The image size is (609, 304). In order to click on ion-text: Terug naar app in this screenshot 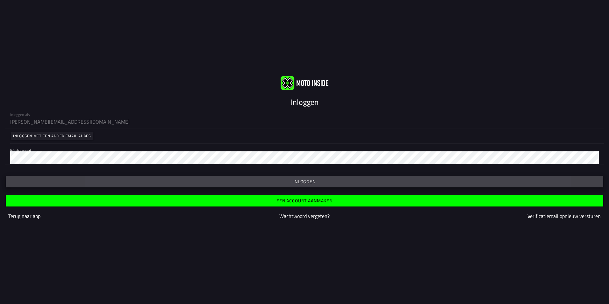, I will do `click(24, 216)`.